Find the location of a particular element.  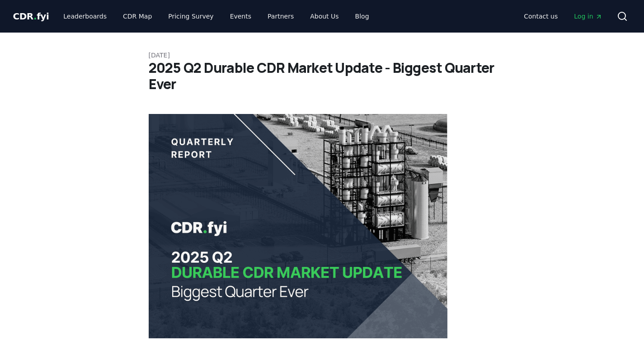

a: Leaderboards is located at coordinates (85, 16).